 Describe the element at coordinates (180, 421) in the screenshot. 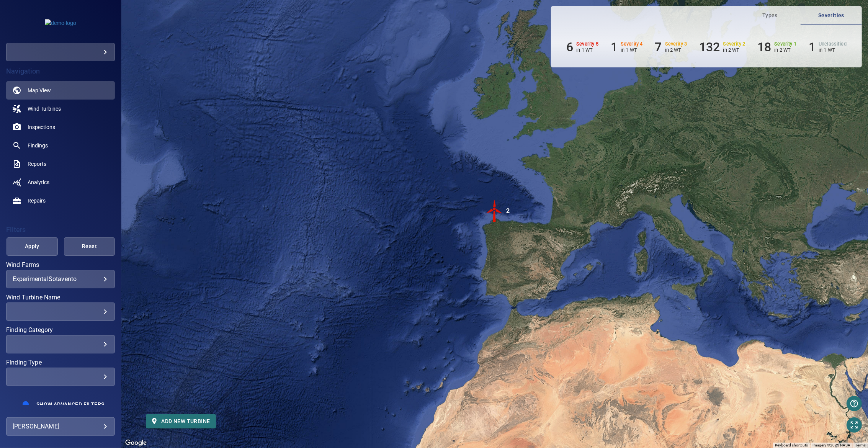

I see `span: Add new turbine` at that location.